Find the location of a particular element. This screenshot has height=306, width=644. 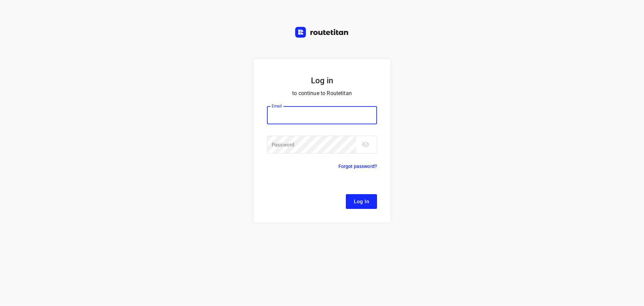

button: toggle password visibility is located at coordinates (366, 144).